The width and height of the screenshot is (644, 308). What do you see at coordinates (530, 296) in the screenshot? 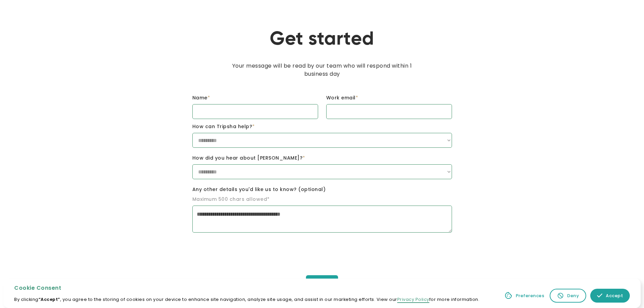
I see `div: Preferences` at bounding box center [530, 296].